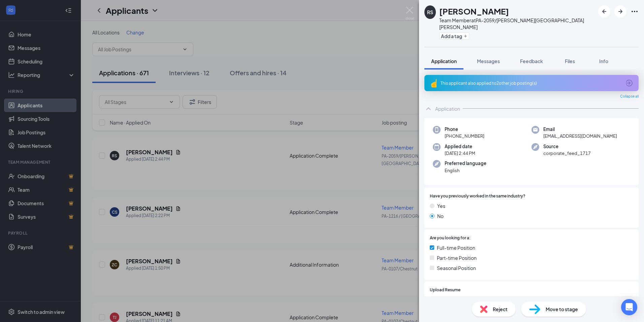 This screenshot has width=644, height=322. What do you see at coordinates (500, 309) in the screenshot?
I see `span: Reject` at bounding box center [500, 309].